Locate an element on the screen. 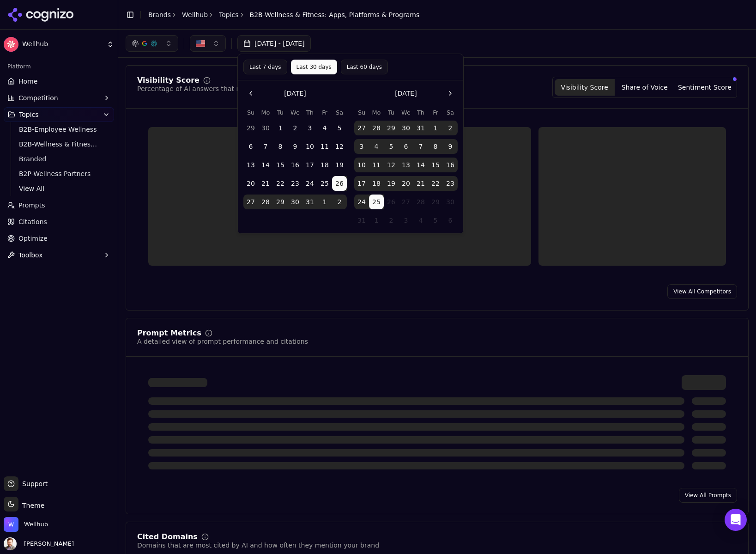 The height and width of the screenshot is (554, 756). div: Visibility Score is located at coordinates (168, 80).